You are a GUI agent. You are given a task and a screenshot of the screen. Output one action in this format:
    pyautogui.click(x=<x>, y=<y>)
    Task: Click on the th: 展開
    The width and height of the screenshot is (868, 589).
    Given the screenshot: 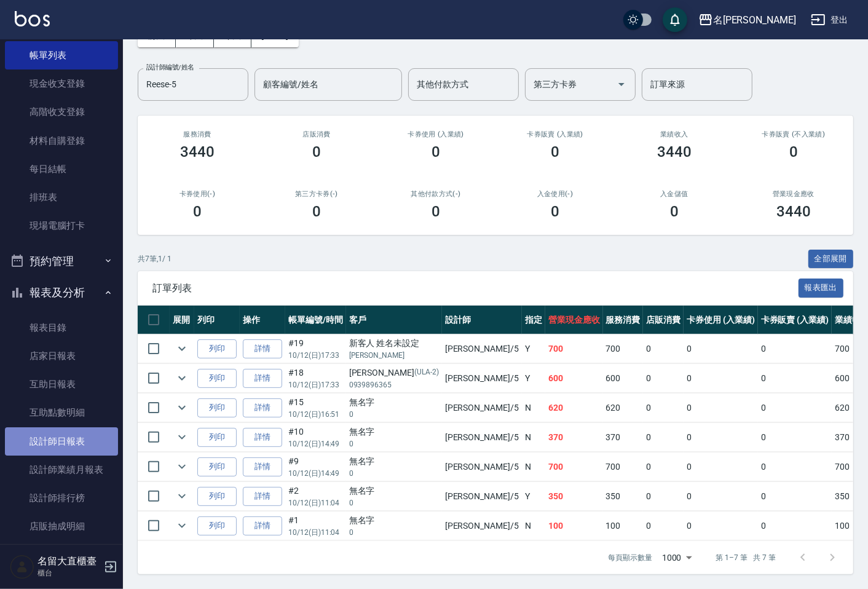 What is the action you would take?
    pyautogui.click(x=182, y=319)
    